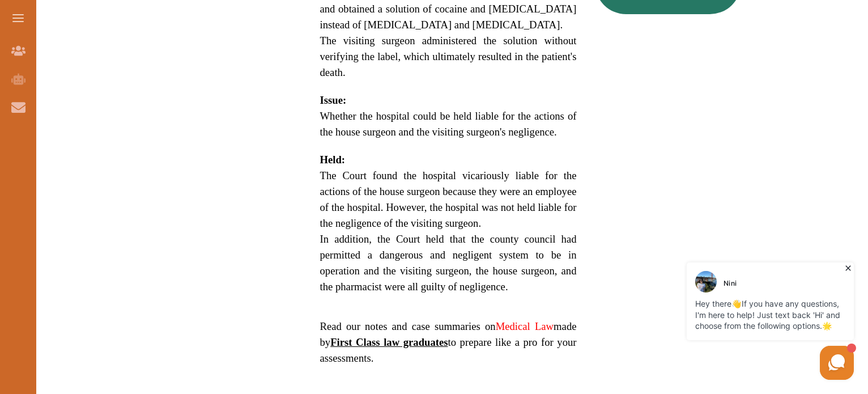 The image size is (868, 394). Describe the element at coordinates (134, 25) in the screenshot. I see `div: Nini` at that location.